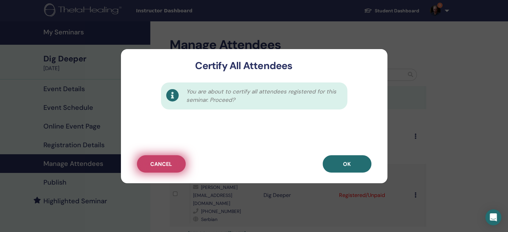  Describe the element at coordinates (244, 66) in the screenshot. I see `h3: Certify All Attendees` at that location.